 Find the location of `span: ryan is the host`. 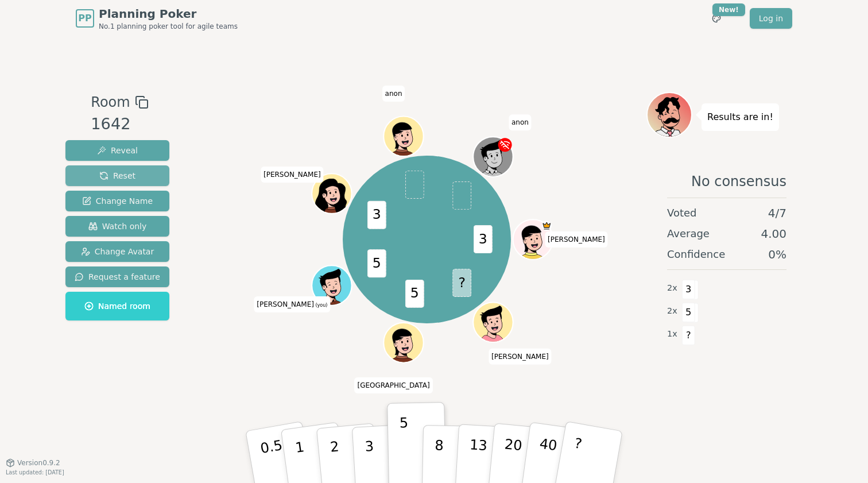

span: ryan is the host is located at coordinates (546, 225).